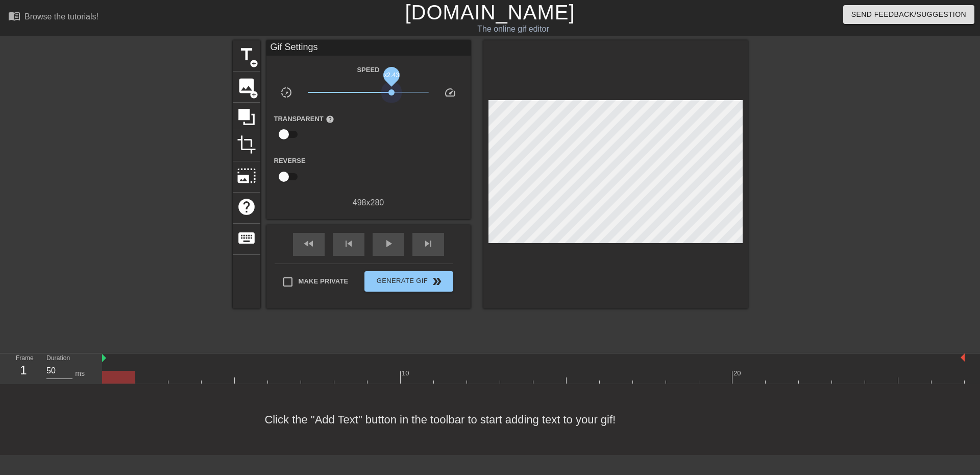 This screenshot has height=475, width=980. What do you see at coordinates (388, 244) in the screenshot?
I see `span: play_arrow` at bounding box center [388, 244].